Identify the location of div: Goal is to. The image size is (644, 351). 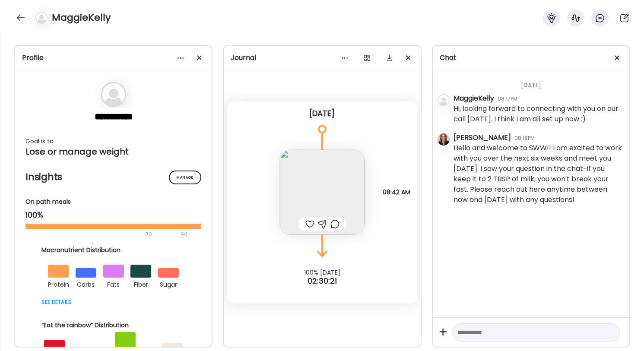
(113, 141).